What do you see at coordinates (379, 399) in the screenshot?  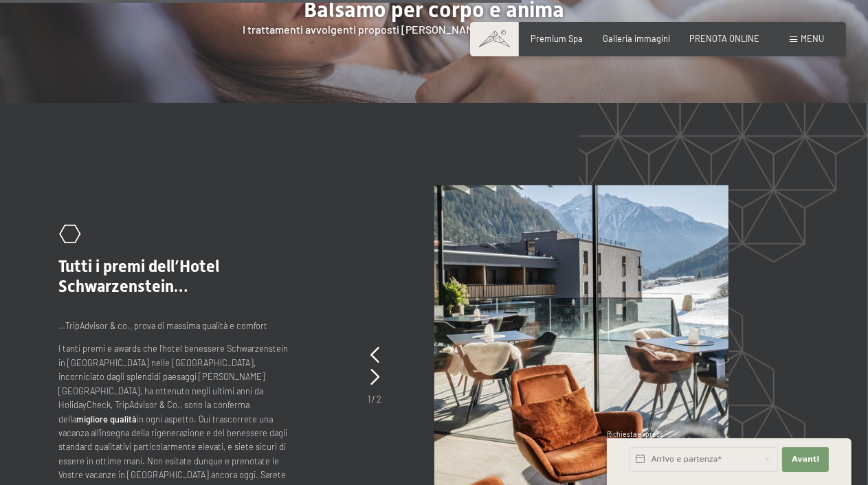 I see `span: 2` at bounding box center [379, 399].